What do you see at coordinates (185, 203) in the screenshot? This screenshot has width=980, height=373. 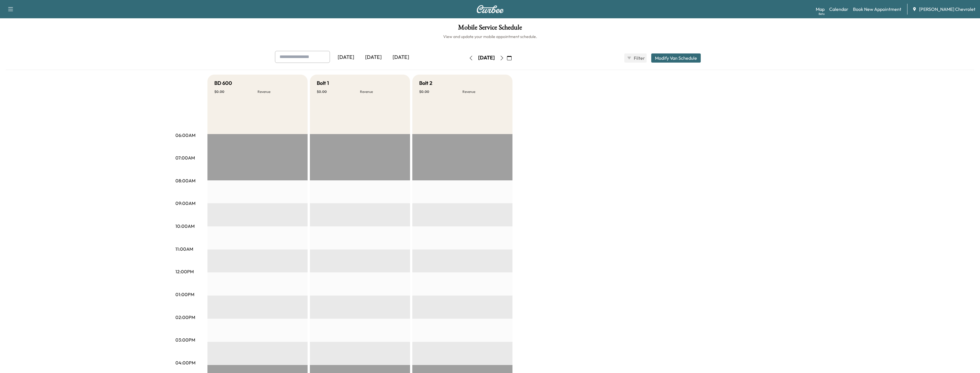 I see `p: 09:00AM` at bounding box center [185, 203].